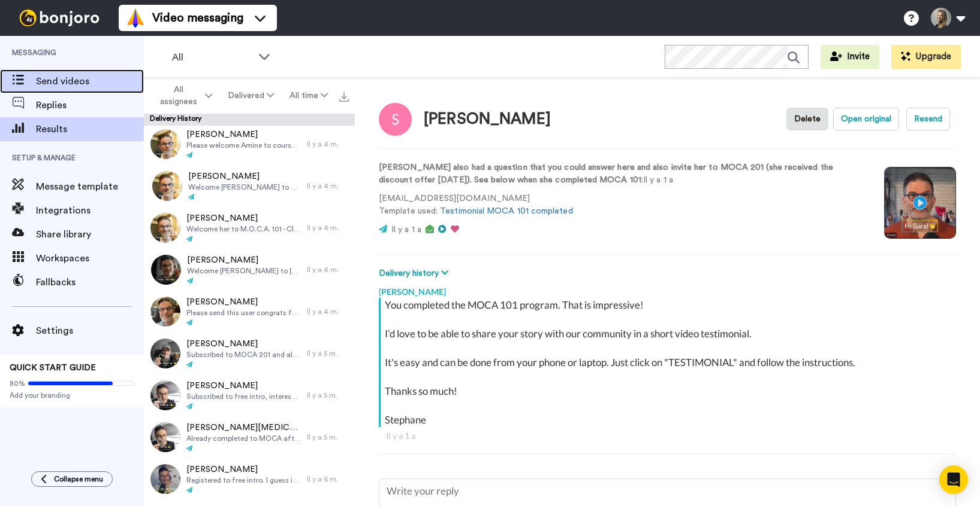 Image resolution: width=980 pixels, height=506 pixels. Describe the element at coordinates (165, 354) in the screenshot. I see `img: b1932afc-603c-4d72-9d5b-6169cd7c38b5-thumb.jpg` at that location.